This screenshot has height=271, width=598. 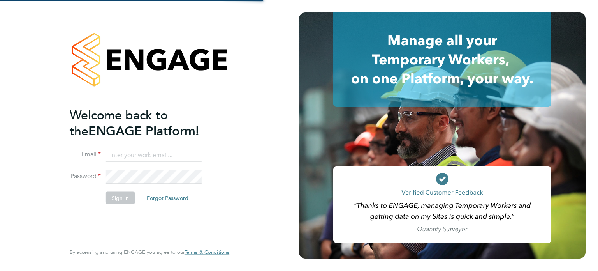 What do you see at coordinates (119, 123) in the screenshot?
I see `span: Welcome back to the` at bounding box center [119, 123].